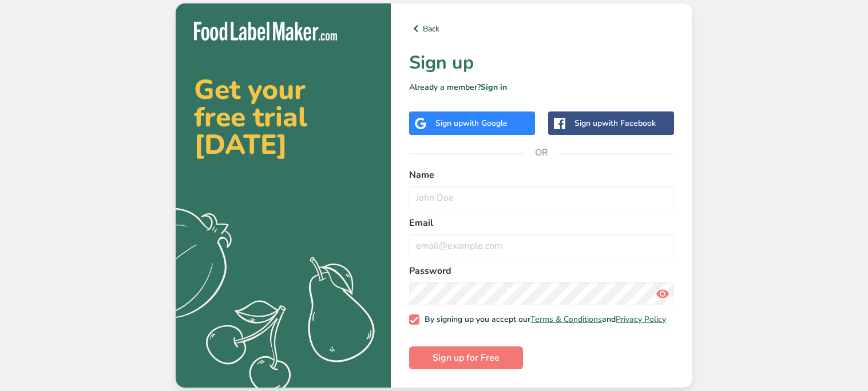  Describe the element at coordinates (543, 320) in the screenshot. I see `span: By signing up you accept our and` at that location.